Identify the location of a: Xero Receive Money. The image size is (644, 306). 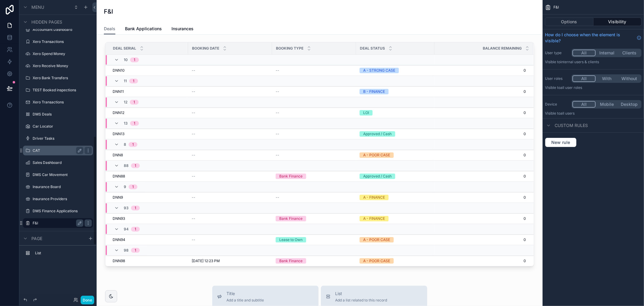
(62, 66).